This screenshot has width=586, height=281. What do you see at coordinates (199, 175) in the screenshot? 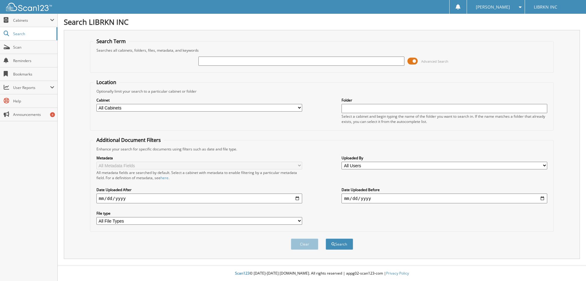
I see `div: All metadata fields are searched by default. Select a cabinet with metadata to enable filtering b...` at bounding box center [199, 175].